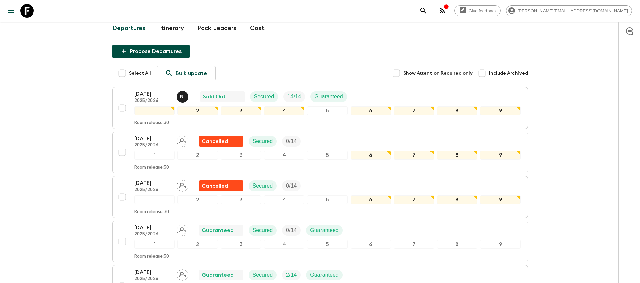 This screenshot has width=640, height=283. What do you see at coordinates (438, 73) in the screenshot?
I see `span: Show Attention Required only` at bounding box center [438, 73].